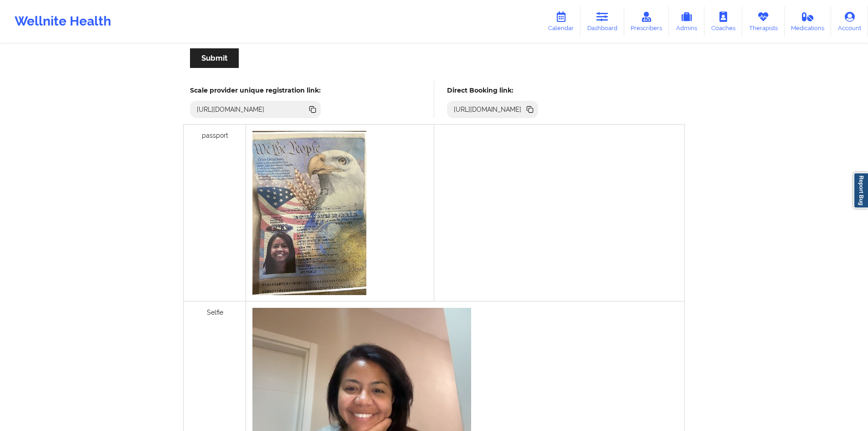  I want to click on a: Dashboard, so click(602, 21).